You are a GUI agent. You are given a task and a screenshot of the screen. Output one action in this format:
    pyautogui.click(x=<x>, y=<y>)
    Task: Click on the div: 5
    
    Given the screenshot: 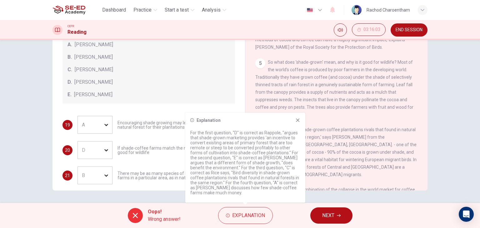 What is the action you would take?
    pyautogui.click(x=260, y=63)
    